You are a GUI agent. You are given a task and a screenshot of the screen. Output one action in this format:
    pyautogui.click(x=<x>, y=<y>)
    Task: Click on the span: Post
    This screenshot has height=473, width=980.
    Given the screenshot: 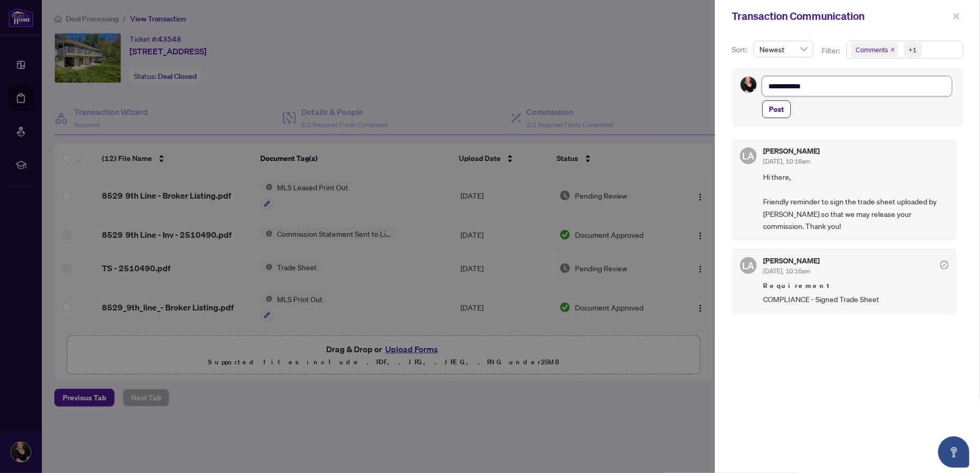 What is the action you would take?
    pyautogui.click(x=776, y=109)
    